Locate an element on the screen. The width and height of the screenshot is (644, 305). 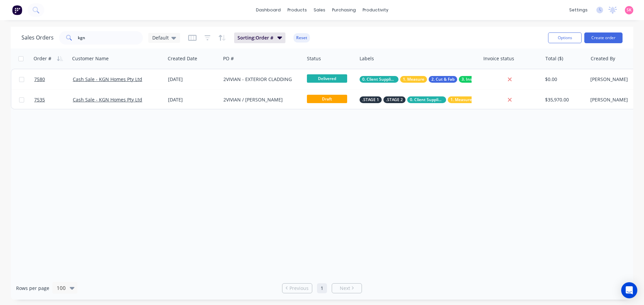
a: 7580 is located at coordinates (53, 79).